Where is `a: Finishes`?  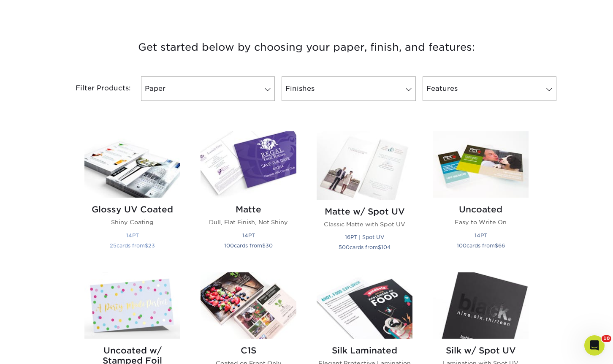 a: Finishes is located at coordinates (348, 88).